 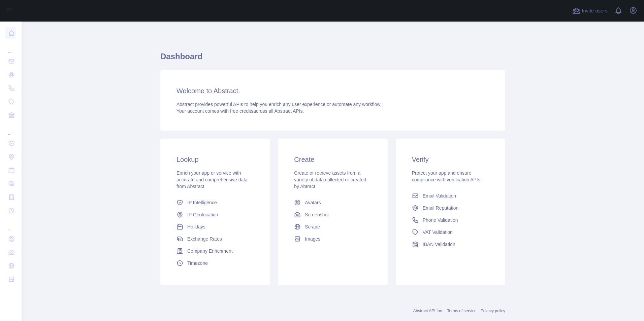 What do you see at coordinates (240, 111) in the screenshot?
I see `span: Your account comes with across all Abstract APIs.` at bounding box center [240, 111].